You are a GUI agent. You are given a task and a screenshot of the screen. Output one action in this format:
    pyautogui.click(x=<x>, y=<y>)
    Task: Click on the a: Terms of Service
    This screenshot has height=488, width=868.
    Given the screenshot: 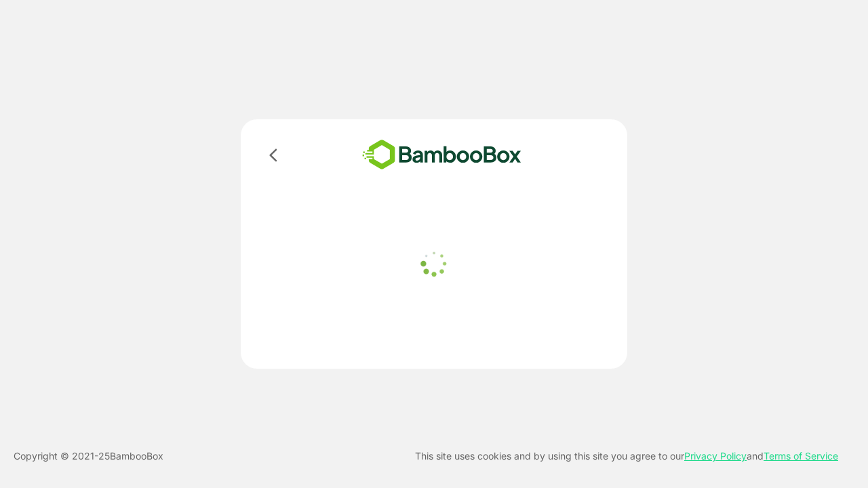 What is the action you would take?
    pyautogui.click(x=801, y=456)
    